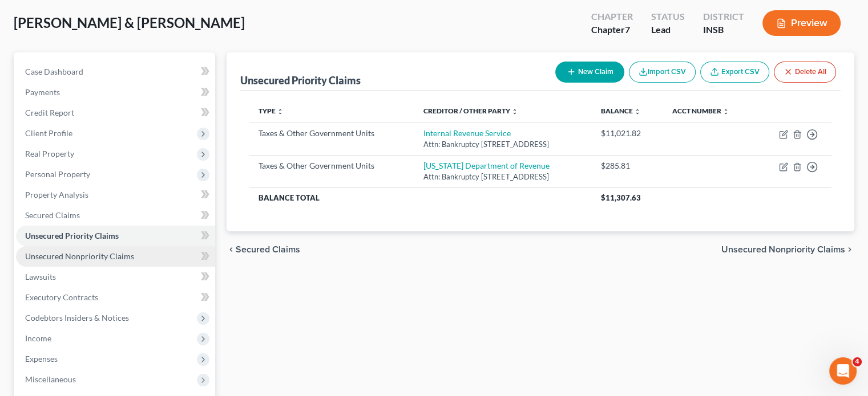 The width and height of the screenshot is (868, 396). Describe the element at coordinates (38, 338) in the screenshot. I see `span: Income` at that location.